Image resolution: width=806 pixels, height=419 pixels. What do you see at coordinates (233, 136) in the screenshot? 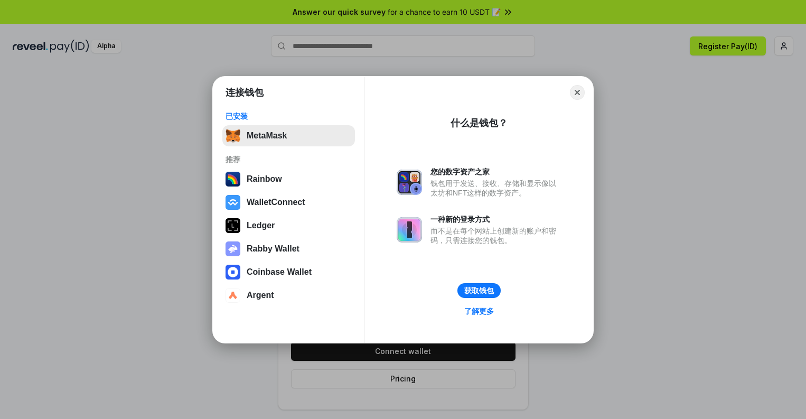
I see `img: svg+xml,%3Csvg%20fill%3D%22none%22%20height%3D%2233%22%20viewBox%3D%220%200%2035%2033%22%20width%...` at bounding box center [233, 136].